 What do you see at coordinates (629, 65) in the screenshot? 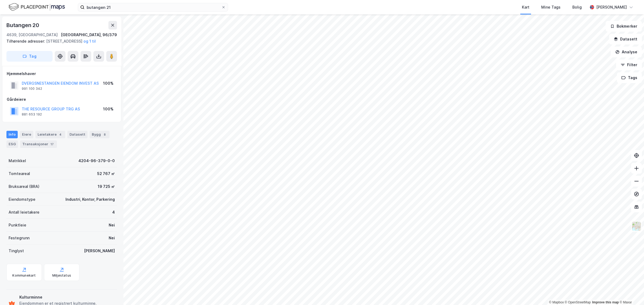
I see `button: Filter` at bounding box center [629, 65].